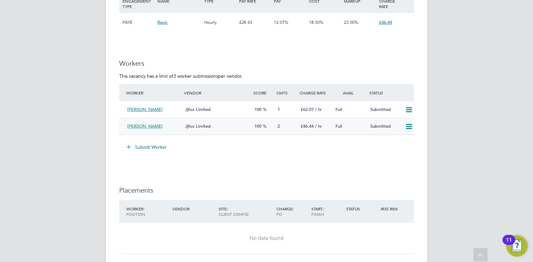  I want to click on div: IR35 Risk, so click(391, 209).